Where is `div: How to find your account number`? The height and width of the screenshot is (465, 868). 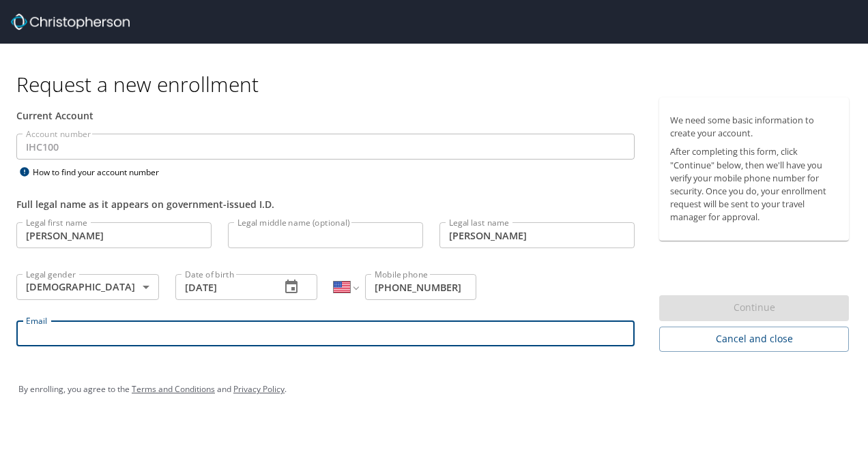 div: How to find your account number is located at coordinates (102, 172).